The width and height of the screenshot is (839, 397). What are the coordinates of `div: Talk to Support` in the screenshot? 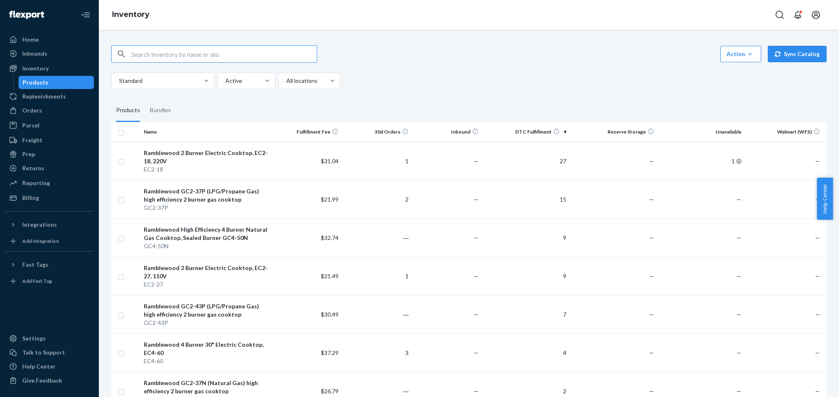 It's located at (44, 352).